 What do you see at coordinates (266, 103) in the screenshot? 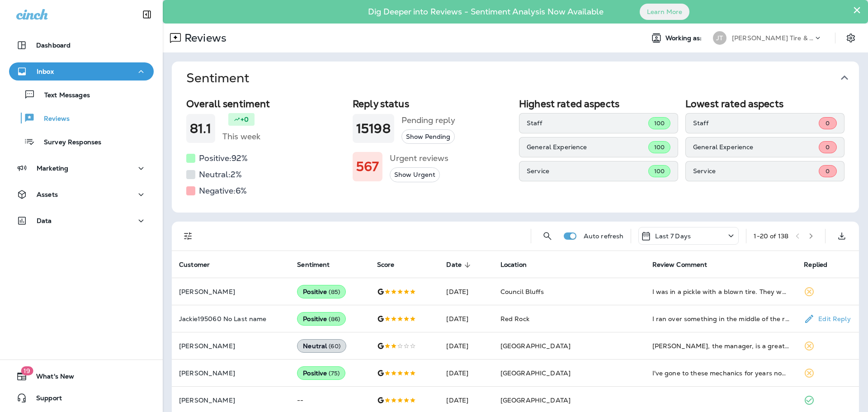
I see `h2: Overall sentiment` at bounding box center [266, 103].